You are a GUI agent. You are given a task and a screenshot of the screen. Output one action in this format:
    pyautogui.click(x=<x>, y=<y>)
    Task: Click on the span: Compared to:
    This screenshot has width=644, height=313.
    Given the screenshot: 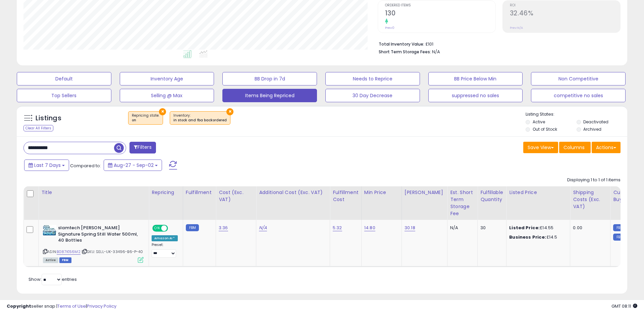 What is the action you would take?
    pyautogui.click(x=86, y=165)
    